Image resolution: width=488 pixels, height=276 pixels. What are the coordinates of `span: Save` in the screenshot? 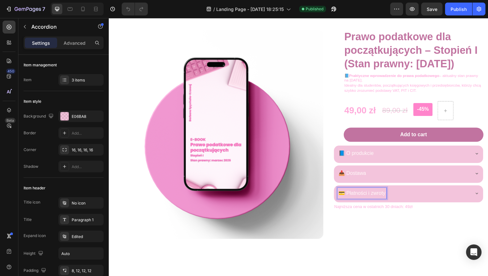 It's located at (432, 9).